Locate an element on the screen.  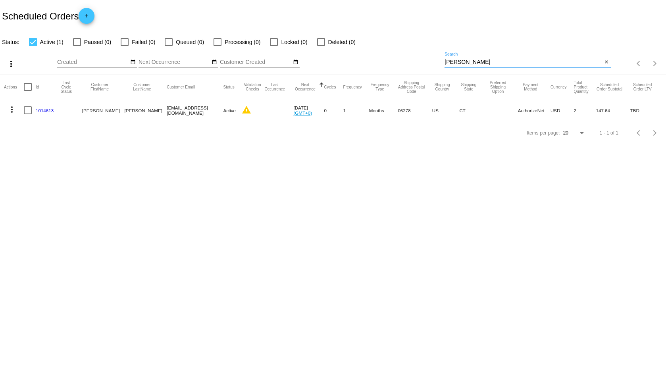
button: Change sorting for CurrencyIso is located at coordinates (558, 87).